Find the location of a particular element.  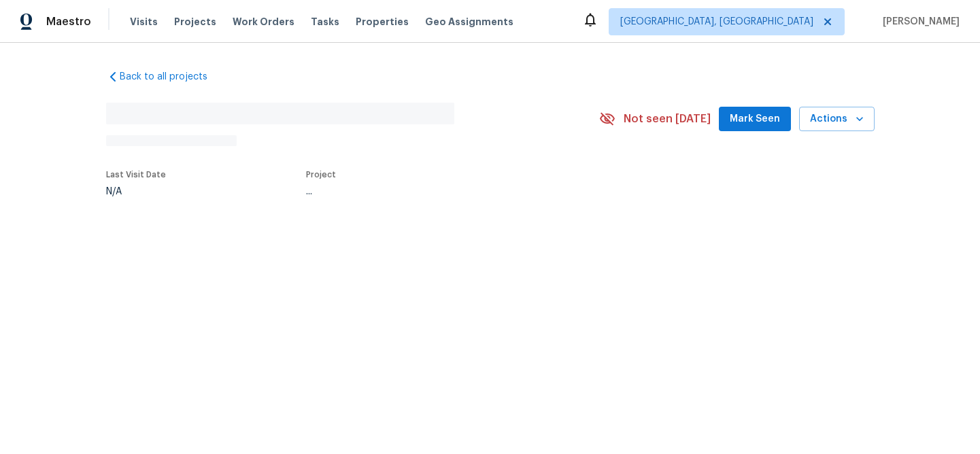

span: Mark Seen is located at coordinates (755, 119).